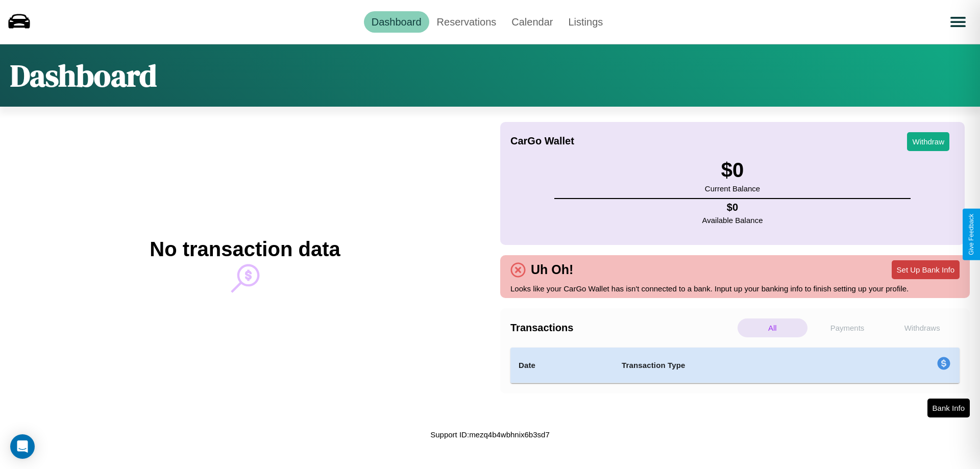  I want to click on a: Listings, so click(585, 22).